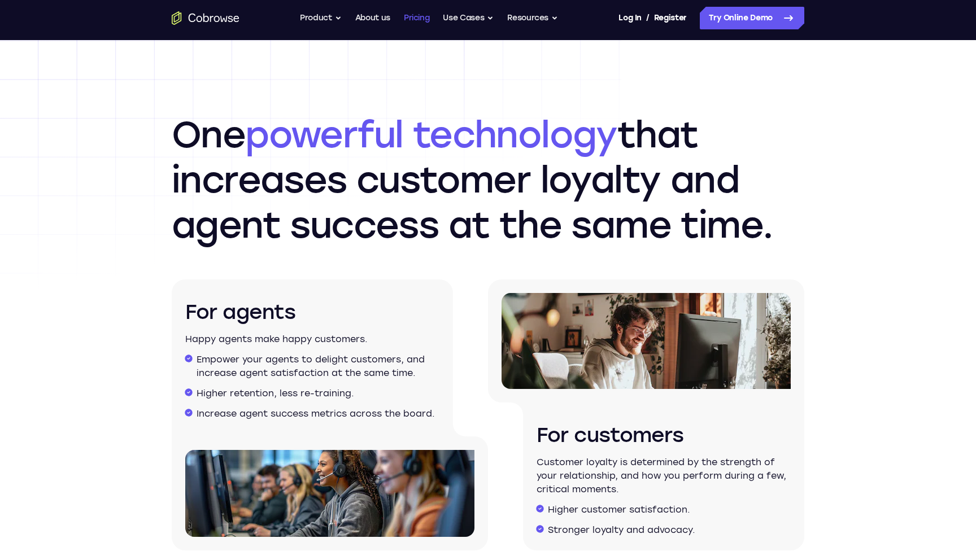 This screenshot has height=560, width=976. What do you see at coordinates (663, 475) in the screenshot?
I see `p: Customer loyalty is determined by the strength of your relationship, and how you perform during a...` at bounding box center [663, 475].